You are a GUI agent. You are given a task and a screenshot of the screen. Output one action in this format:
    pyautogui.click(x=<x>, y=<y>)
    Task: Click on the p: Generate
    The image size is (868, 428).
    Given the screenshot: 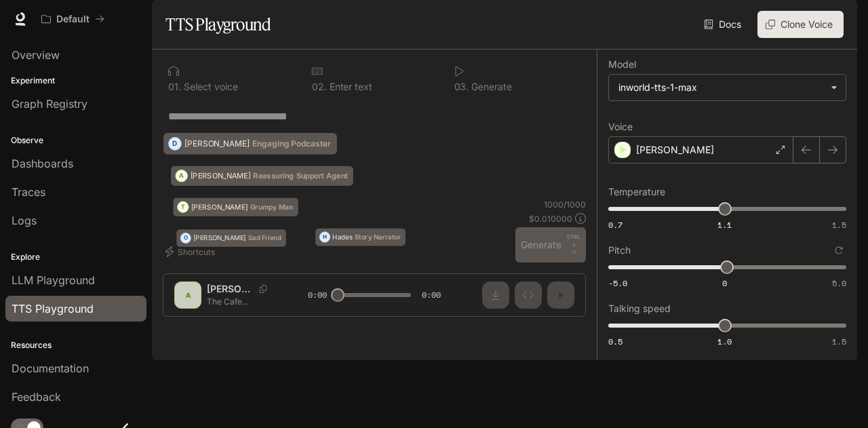 What is the action you would take?
    pyautogui.click(x=490, y=87)
    